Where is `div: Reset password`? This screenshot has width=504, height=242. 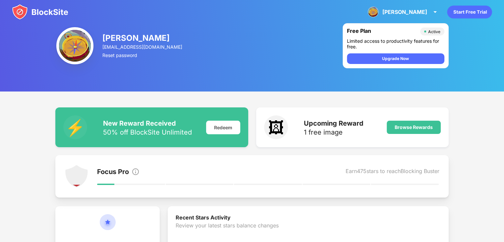
div: Reset password is located at coordinates (143, 55).